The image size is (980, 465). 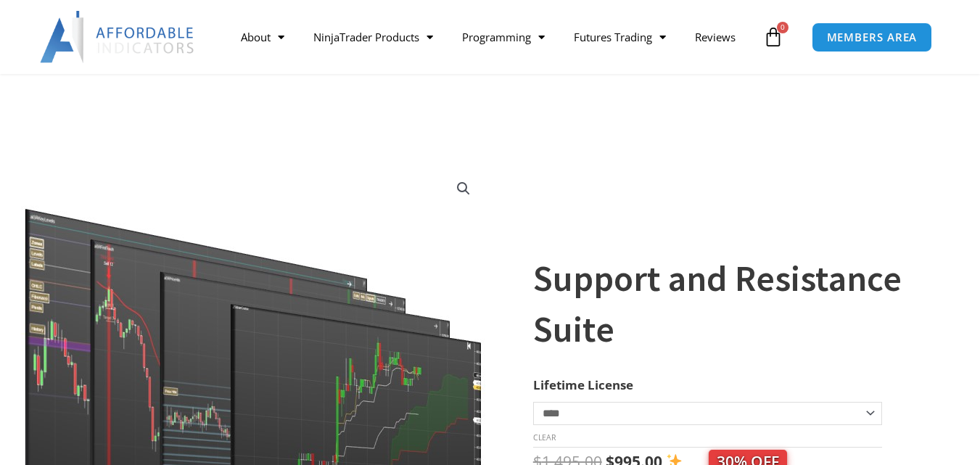 What do you see at coordinates (783, 28) in the screenshot?
I see `span: 0` at bounding box center [783, 28].